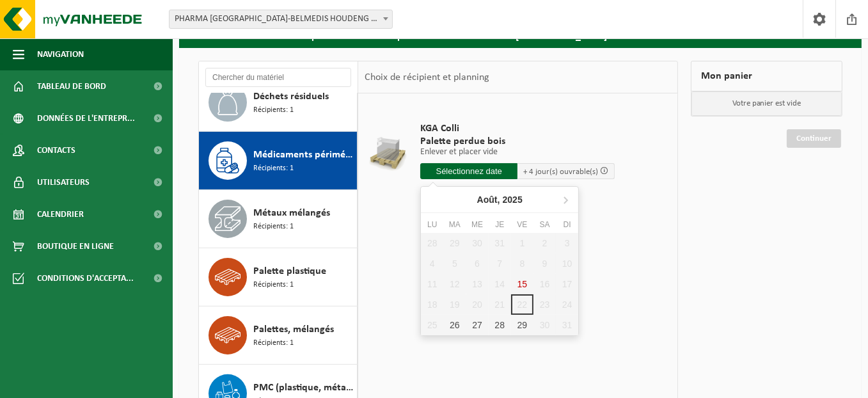 The image size is (868, 398). I want to click on span: Palette perdue bois, so click(518, 141).